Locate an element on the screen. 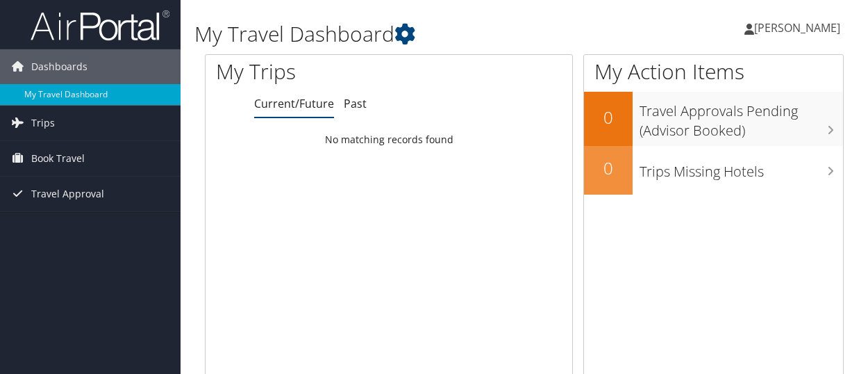 This screenshot has height=374, width=868. span: Trips is located at coordinates (43, 123).